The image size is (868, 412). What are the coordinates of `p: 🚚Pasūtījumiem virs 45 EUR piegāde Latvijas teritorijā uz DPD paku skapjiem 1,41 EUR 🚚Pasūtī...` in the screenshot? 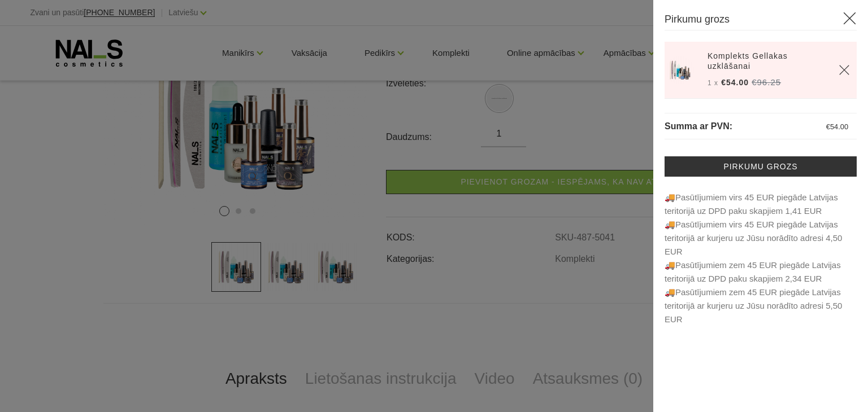 It's located at (760, 258).